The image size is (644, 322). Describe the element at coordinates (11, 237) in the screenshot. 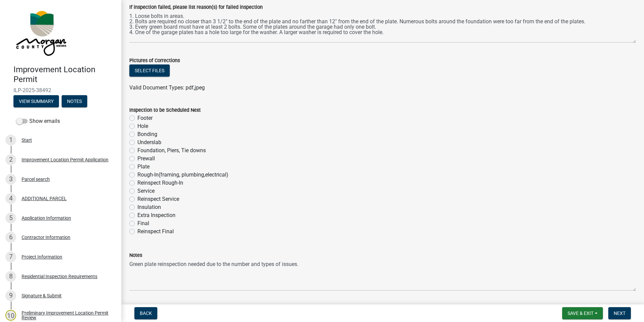

I see `div: 6` at that location.